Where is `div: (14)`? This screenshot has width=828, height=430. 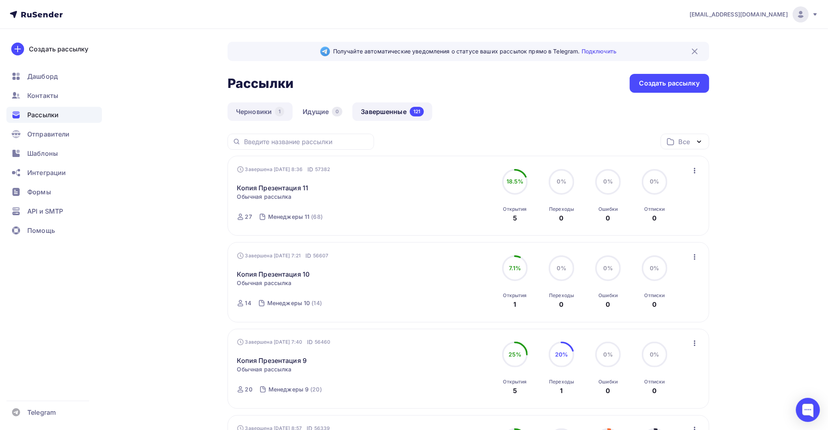 div: (14) is located at coordinates (317, 303).